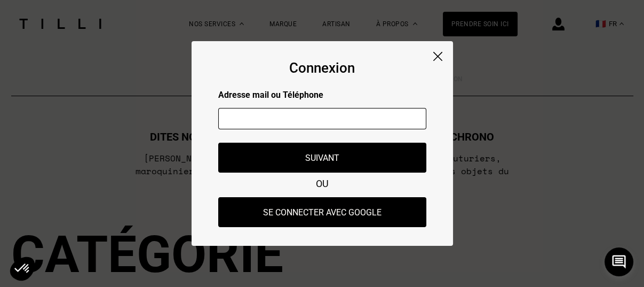 The image size is (644, 287). What do you see at coordinates (322, 95) in the screenshot?
I see `p: Adresse mail ou Téléphone` at bounding box center [322, 95].